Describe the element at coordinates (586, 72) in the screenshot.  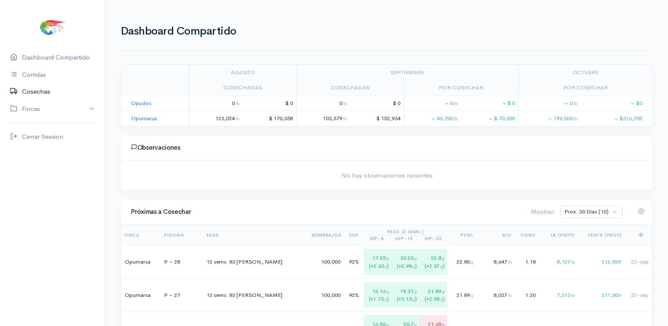
I see `td: octubre` at that location.